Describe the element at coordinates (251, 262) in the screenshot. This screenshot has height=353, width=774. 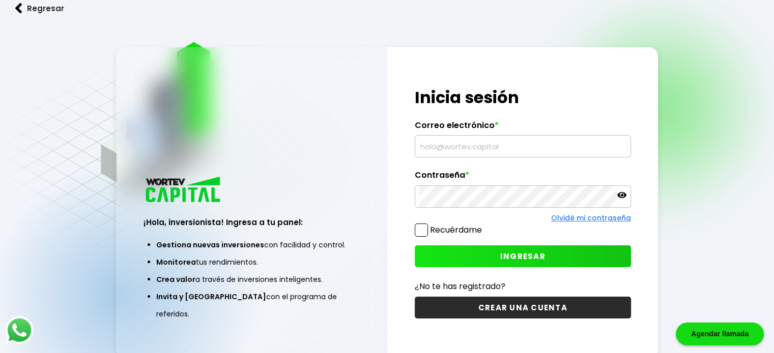
I see `li: tus rendimientos.` at that location.